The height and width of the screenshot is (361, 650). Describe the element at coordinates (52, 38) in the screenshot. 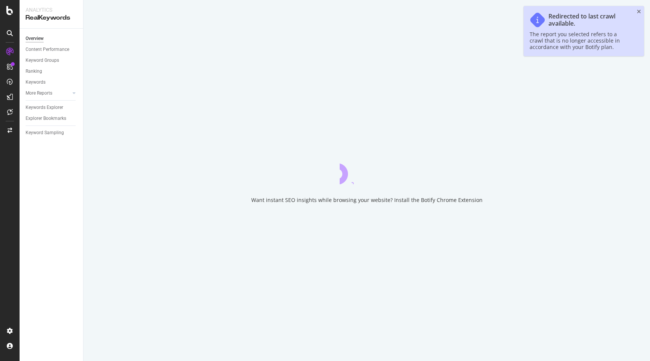

I see `a: Overview` at that location.